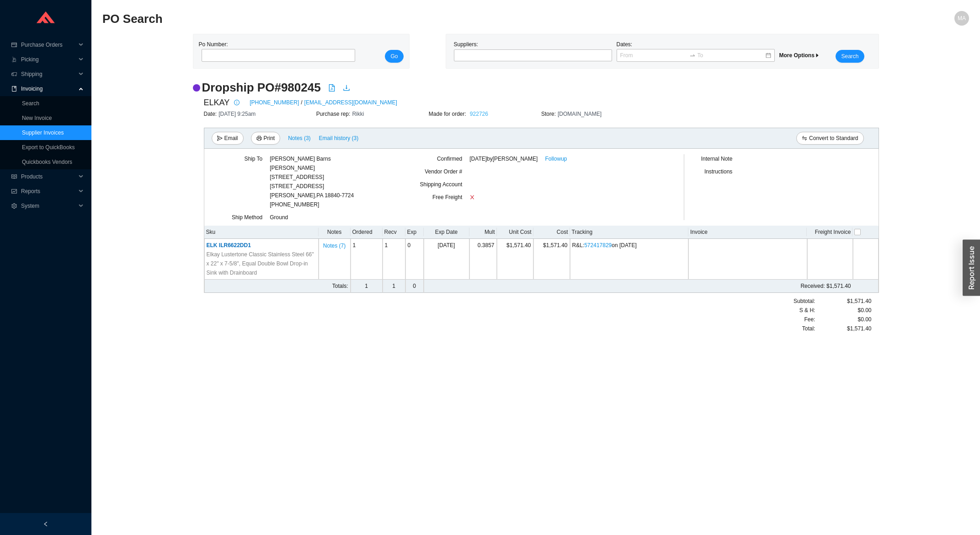  Describe the element at coordinates (804, 139) in the screenshot. I see `span: swap` at that location.